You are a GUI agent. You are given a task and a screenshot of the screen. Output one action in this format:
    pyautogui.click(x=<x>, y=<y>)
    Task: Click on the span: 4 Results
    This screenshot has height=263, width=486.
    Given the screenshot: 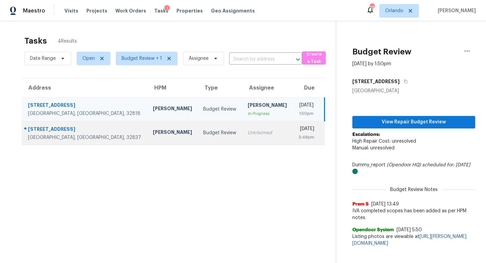 What is the action you would take?
    pyautogui.click(x=67, y=41)
    